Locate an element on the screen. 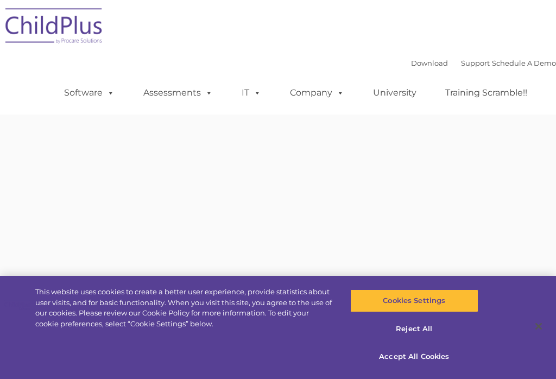 The width and height of the screenshot is (556, 379). a: Company is located at coordinates (317, 93).